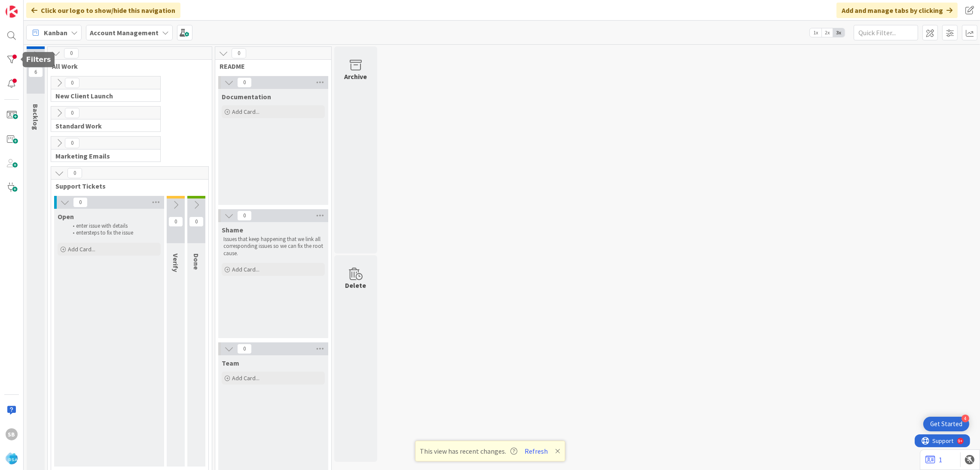  What do you see at coordinates (66, 216) in the screenshot?
I see `span: Open` at bounding box center [66, 216].